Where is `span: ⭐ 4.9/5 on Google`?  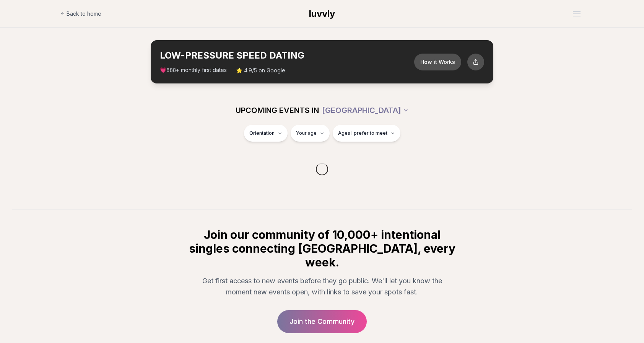
span: ⭐ 4.9/5 on Google is located at coordinates (261, 70).